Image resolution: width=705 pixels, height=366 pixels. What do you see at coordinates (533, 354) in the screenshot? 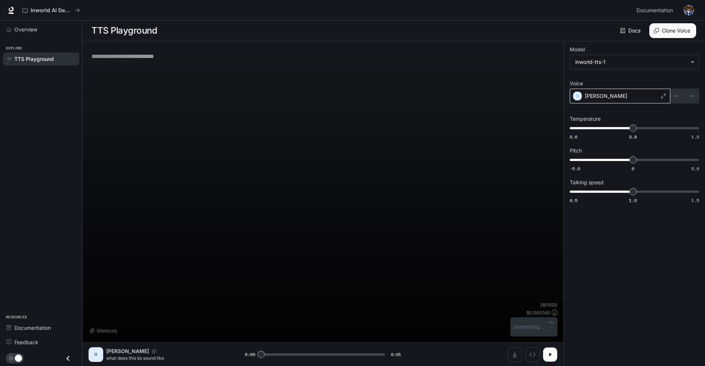
I see `button: Inspect` at bounding box center [533, 354].